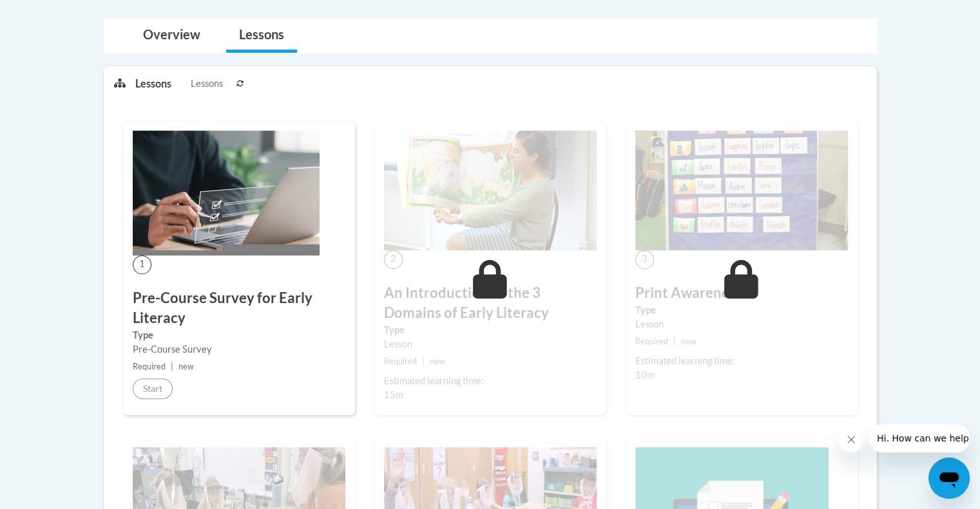 The height and width of the screenshot is (509, 980). Describe the element at coordinates (644, 260) in the screenshot. I see `span: 3` at that location.